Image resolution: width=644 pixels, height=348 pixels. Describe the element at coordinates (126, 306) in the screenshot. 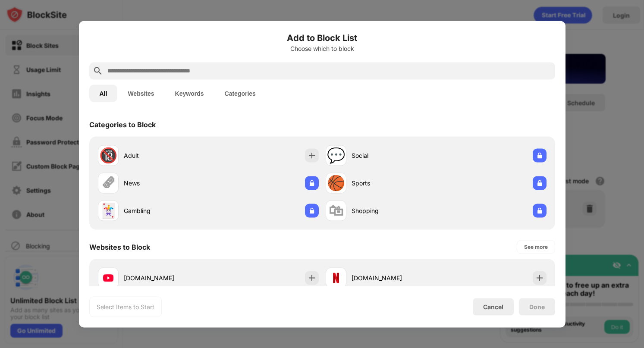

I see `div: Select Items to Start` at that location.